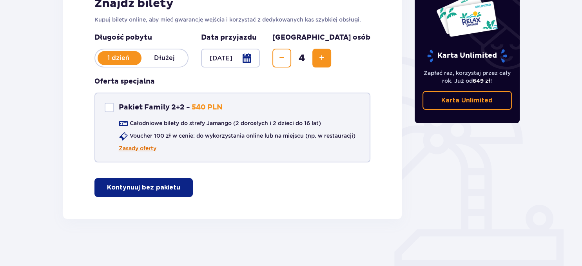 The image size is (582, 266). Describe the element at coordinates (232, 20) in the screenshot. I see `p: Kupuj bilety online, aby mieć gwarancję wejścia i korzystać z dedykowanych kas szybkiej obsługi.` at that location.